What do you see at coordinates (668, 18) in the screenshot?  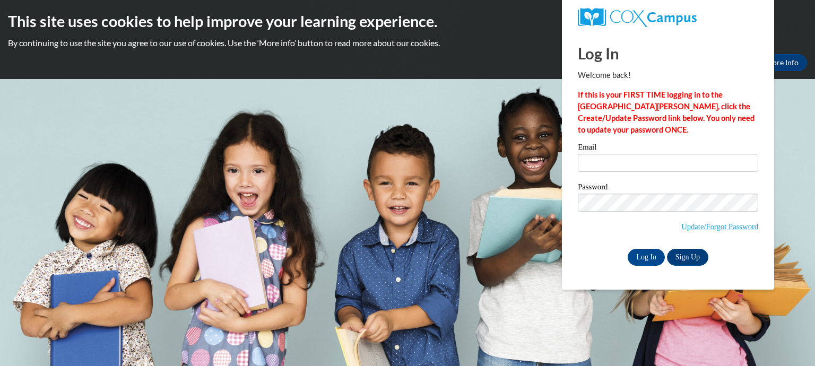 I see `a: COX Campus` at bounding box center [668, 18].